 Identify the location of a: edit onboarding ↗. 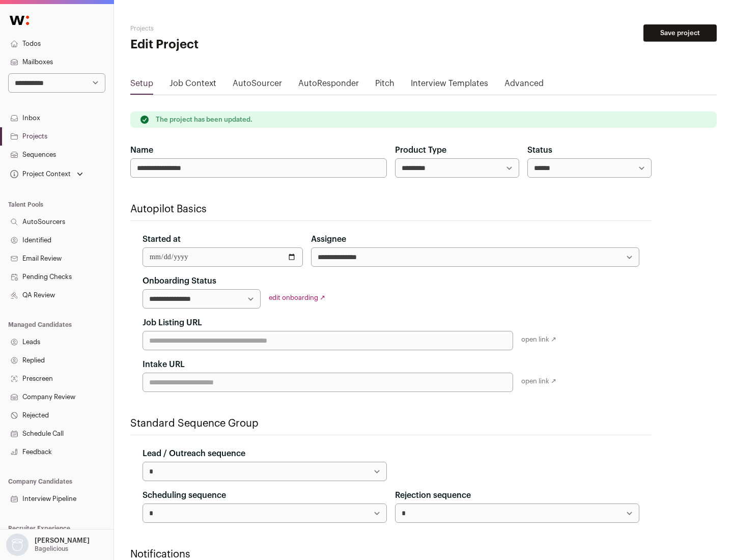
(296, 297).